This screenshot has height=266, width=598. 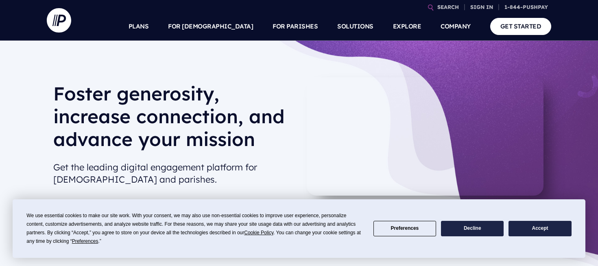 I want to click on a: COMPANY, so click(x=456, y=26).